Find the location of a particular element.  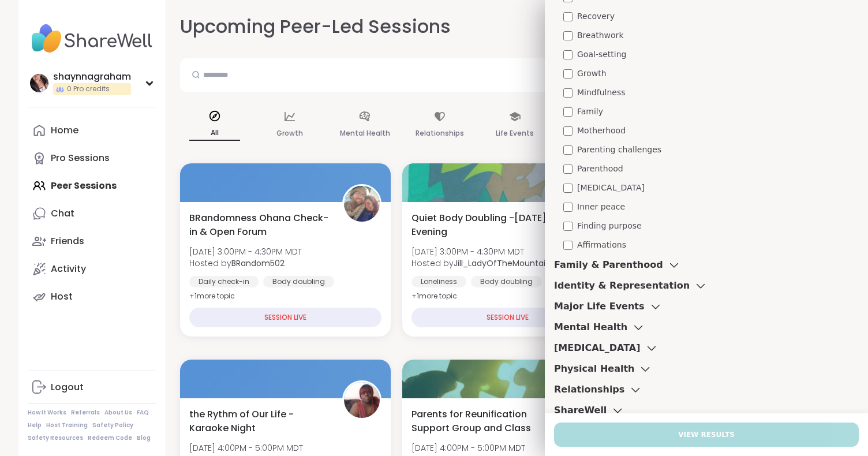

a: Help is located at coordinates (34, 425).